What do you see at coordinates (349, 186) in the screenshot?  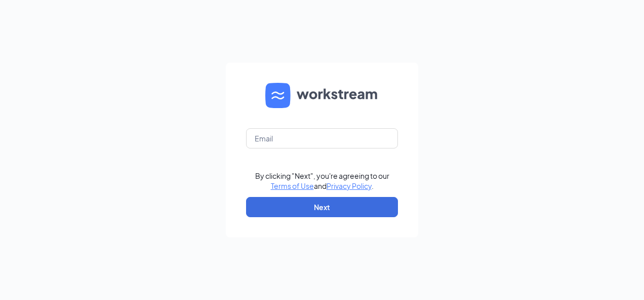 I see `a: Privacy Policy` at bounding box center [349, 186].